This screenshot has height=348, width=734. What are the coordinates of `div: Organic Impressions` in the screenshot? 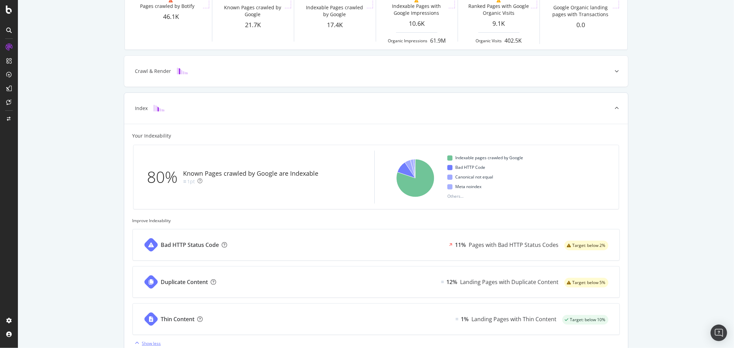 It's located at (408, 41).